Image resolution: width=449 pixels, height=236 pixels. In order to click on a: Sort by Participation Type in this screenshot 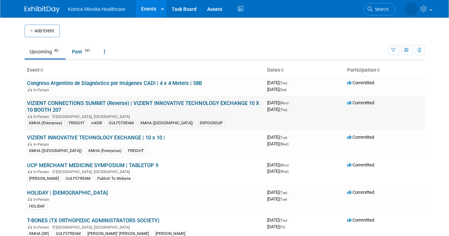, I will do `click(379, 70)`.